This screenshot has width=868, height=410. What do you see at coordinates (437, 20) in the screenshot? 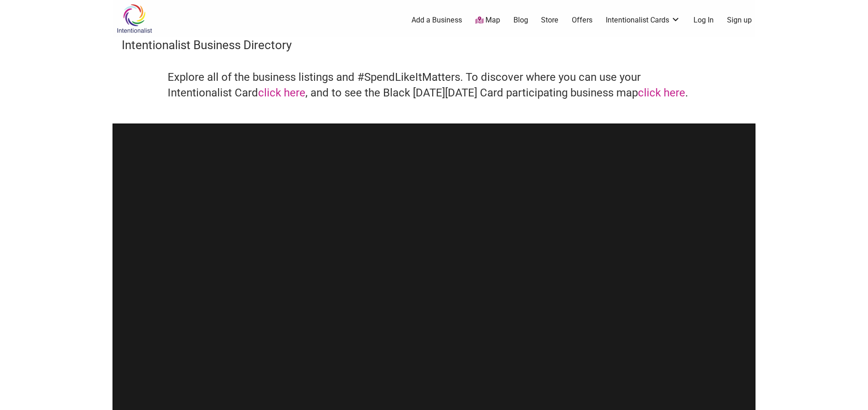
I see `a: Add a Business` at bounding box center [437, 20].